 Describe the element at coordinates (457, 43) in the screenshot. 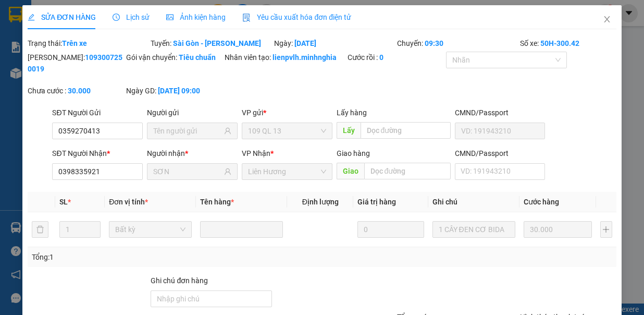

I see `div: Chuyến:` at that location.